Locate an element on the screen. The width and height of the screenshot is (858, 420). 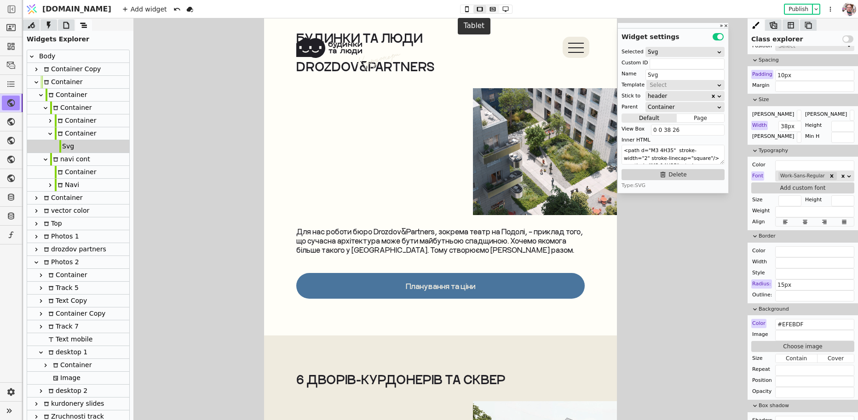
span: Background is located at coordinates (806, 310).